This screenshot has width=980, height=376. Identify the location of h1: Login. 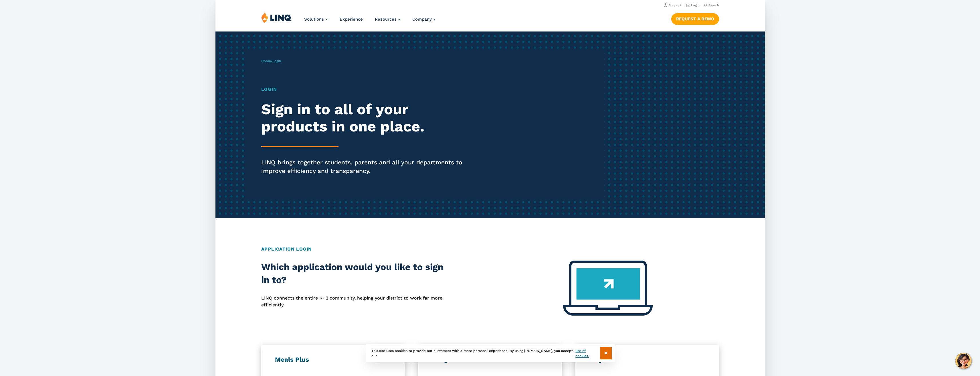
(367, 89).